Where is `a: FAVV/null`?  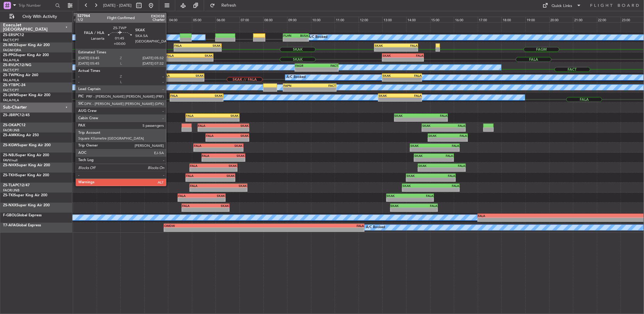
a: FAVV/null is located at coordinates (11, 160).